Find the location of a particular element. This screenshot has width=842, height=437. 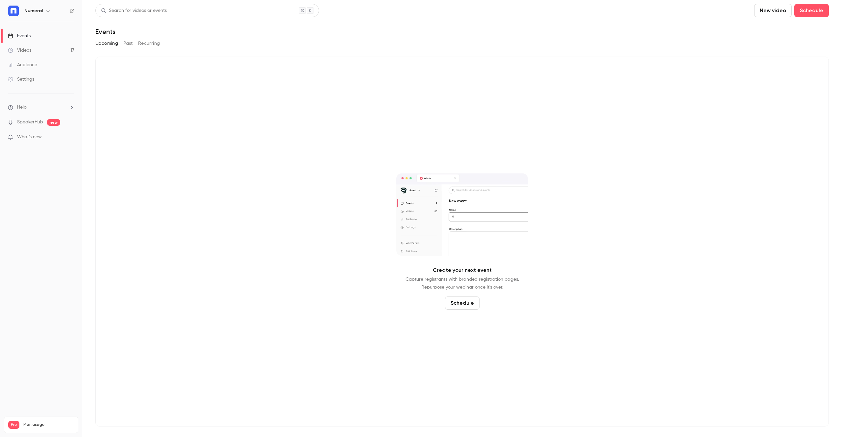

img: Numeral is located at coordinates (13, 11).